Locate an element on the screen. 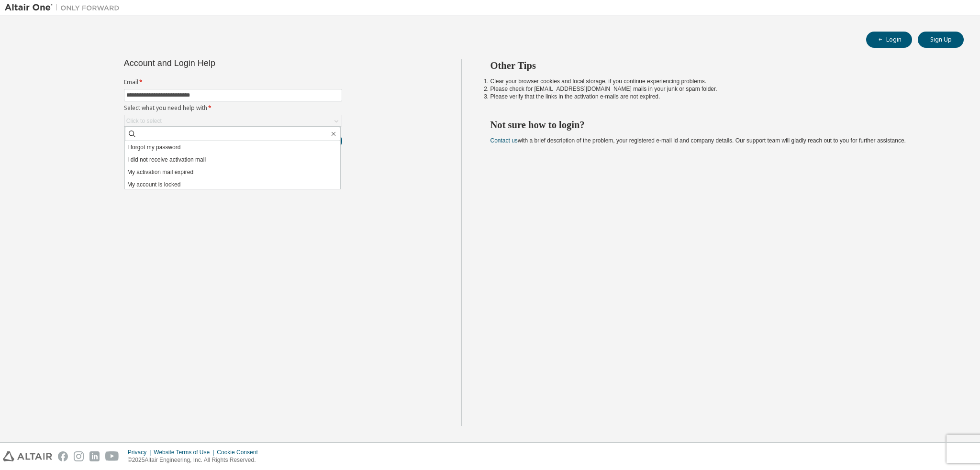 The image size is (980, 470). h2: Not sure how to login? is located at coordinates (719, 125).